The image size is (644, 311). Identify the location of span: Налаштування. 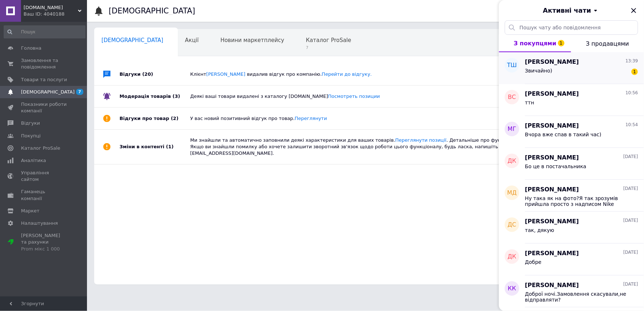
(39, 224).